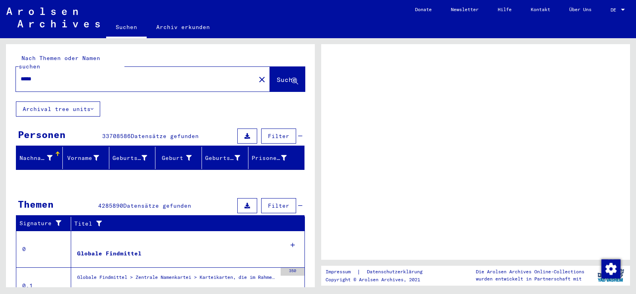 This screenshot has height=294, width=636. Describe the element at coordinates (611, 275) in the screenshot. I see `img: yv_logo.png` at that location.